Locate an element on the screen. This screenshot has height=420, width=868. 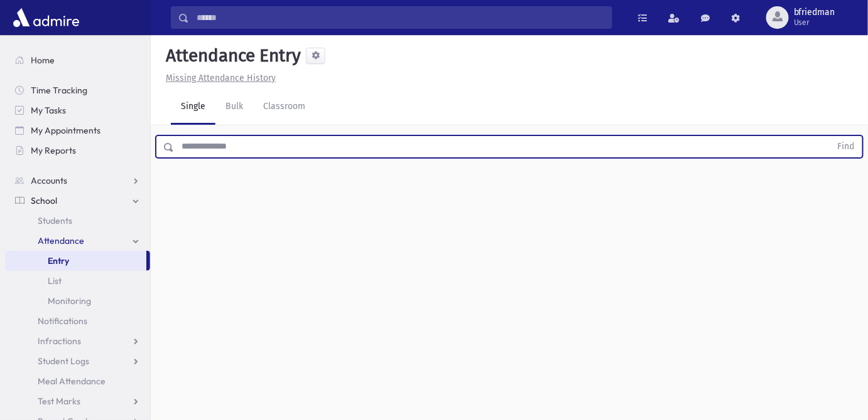
u: Missing Attendance History is located at coordinates (221, 78).